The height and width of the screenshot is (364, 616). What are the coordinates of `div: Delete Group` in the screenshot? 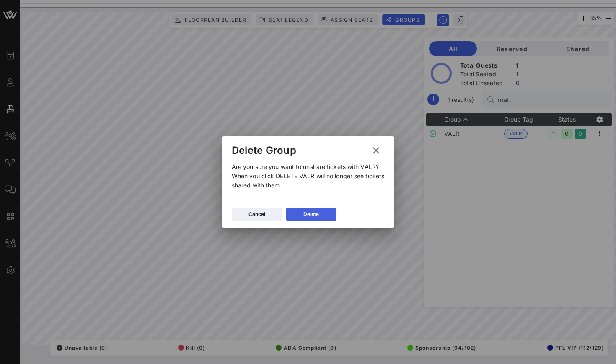 It's located at (264, 151).